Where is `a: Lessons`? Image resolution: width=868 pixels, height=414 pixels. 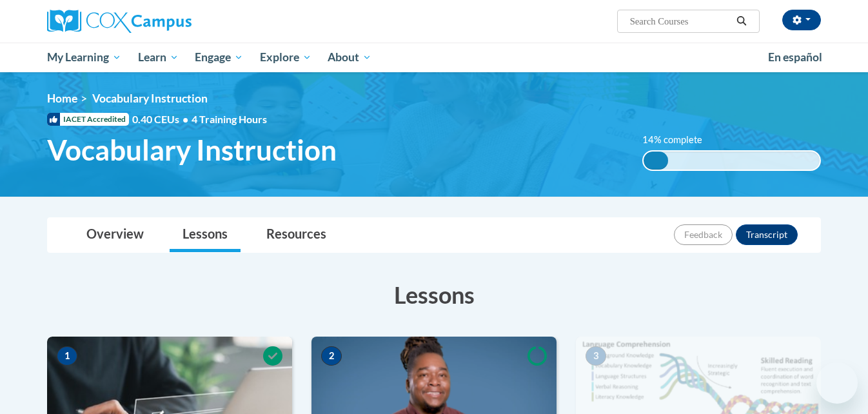 a: Lessons is located at coordinates (205, 235).